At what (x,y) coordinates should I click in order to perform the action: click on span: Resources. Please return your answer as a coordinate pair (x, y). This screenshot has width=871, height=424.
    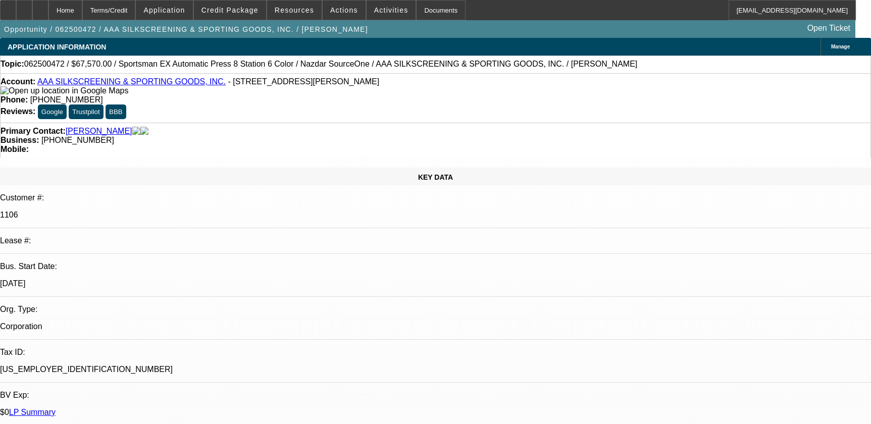
    Looking at the image, I should click on (294, 10).